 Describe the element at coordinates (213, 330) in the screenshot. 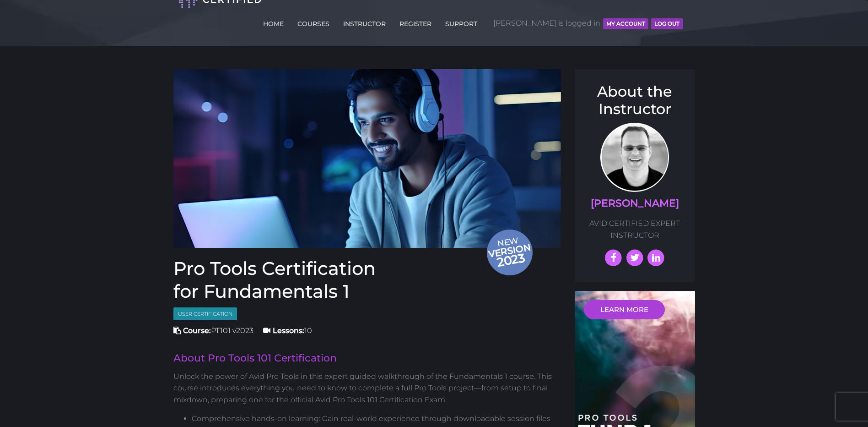

I see `span: PT101 v2023` at that location.